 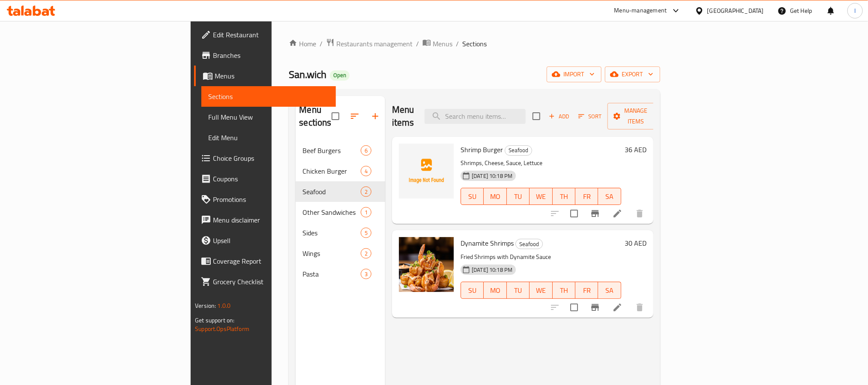 What do you see at coordinates (559, 116) in the screenshot?
I see `button: Add` at bounding box center [559, 116].